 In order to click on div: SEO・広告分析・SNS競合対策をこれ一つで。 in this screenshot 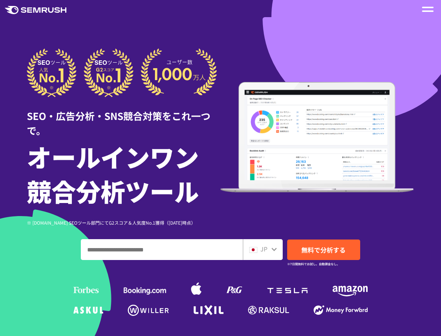, I will do `click(124, 117)`.